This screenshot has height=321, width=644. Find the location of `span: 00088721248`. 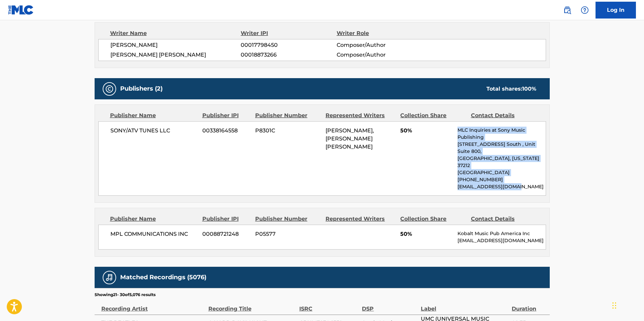

span: 00088721248 is located at coordinates (226, 234).